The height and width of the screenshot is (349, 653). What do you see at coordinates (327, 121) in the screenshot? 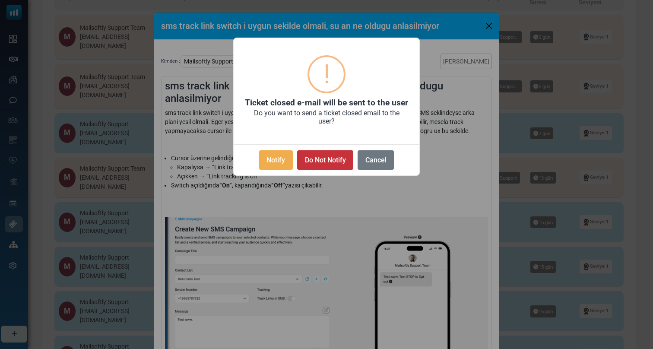
I see `div: Do you want to send a ticket closed email to the user?` at bounding box center [327, 121].